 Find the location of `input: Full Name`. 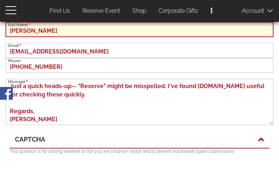

input: Full Name is located at coordinates (139, 30).